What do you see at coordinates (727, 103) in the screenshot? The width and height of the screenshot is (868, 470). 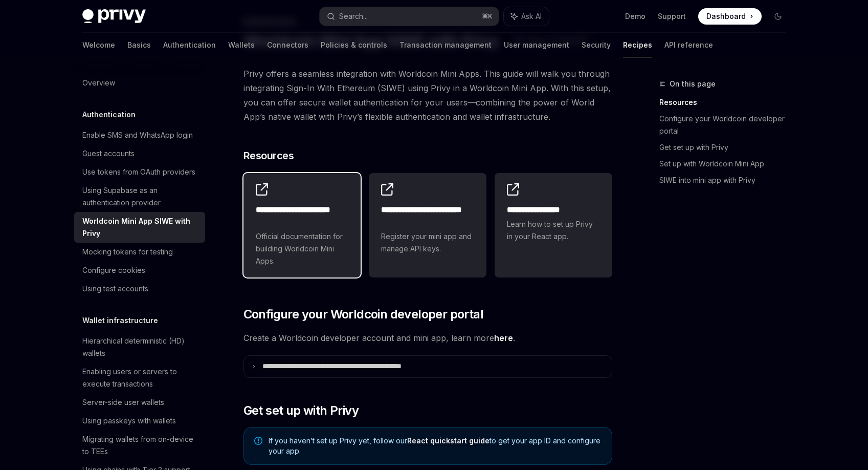 I see `a: Resources` at bounding box center [727, 103].